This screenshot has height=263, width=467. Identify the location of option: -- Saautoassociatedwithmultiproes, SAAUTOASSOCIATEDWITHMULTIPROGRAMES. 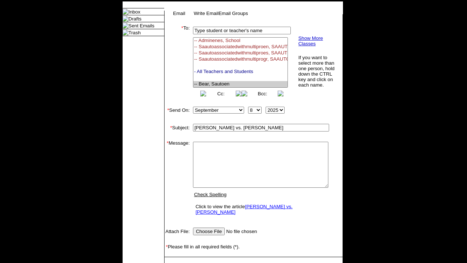
(241, 53).